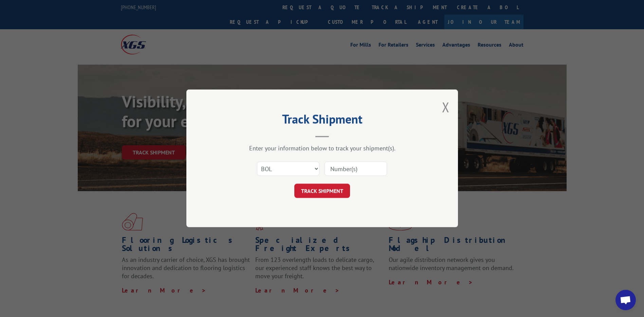 Image resolution: width=644 pixels, height=317 pixels. What do you see at coordinates (446, 107) in the screenshot?
I see `button: Close modal` at bounding box center [446, 107].